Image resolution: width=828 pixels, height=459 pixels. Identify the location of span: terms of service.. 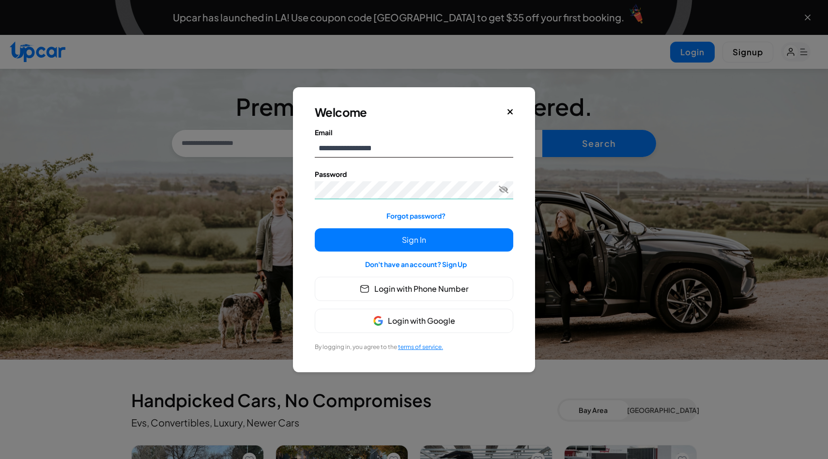
(420, 346).